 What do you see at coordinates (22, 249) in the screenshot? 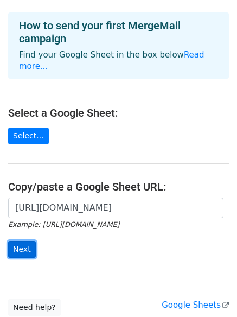
I see `input: Next` at bounding box center [22, 249].